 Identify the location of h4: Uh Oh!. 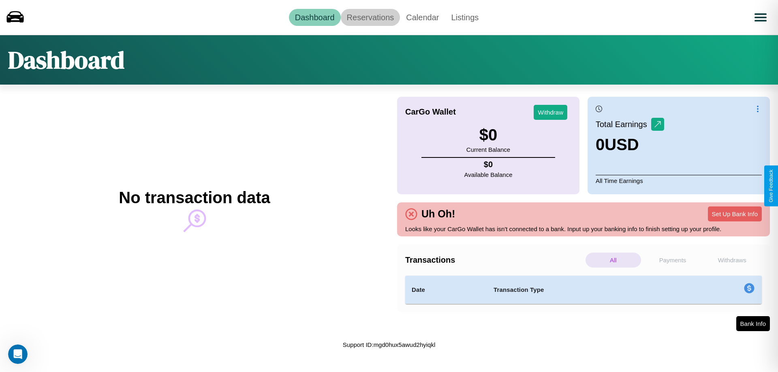
(438, 214).